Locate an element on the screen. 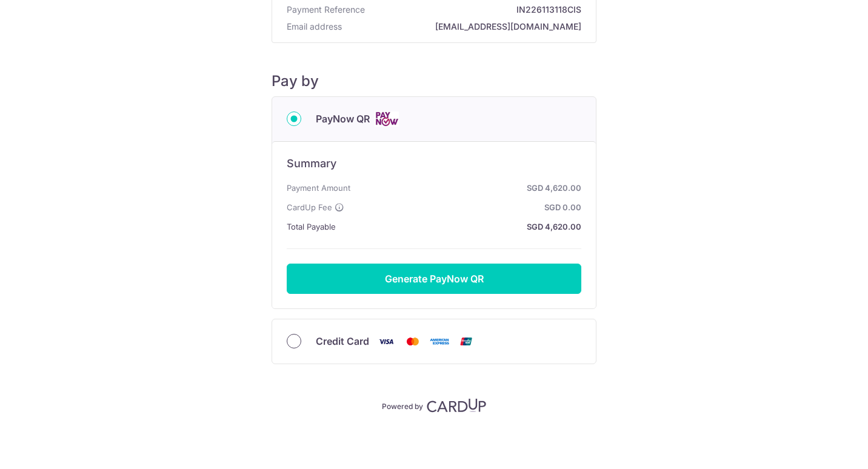 The image size is (868, 469). h6: Summary is located at coordinates (434, 163).